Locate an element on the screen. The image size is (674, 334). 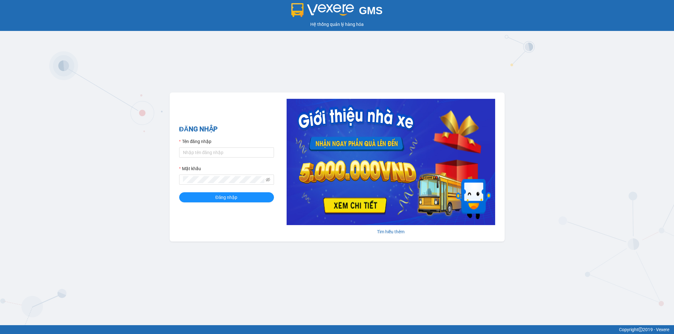
input: Mật khẩu is located at coordinates (224, 180).